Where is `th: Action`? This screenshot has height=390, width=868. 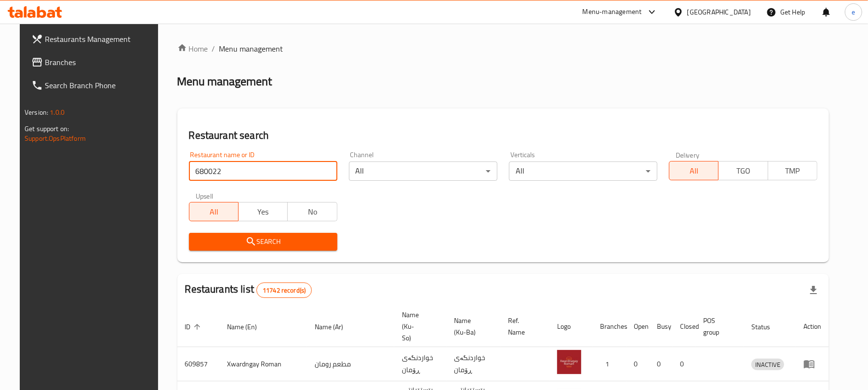 th: Action is located at coordinates (812, 326).